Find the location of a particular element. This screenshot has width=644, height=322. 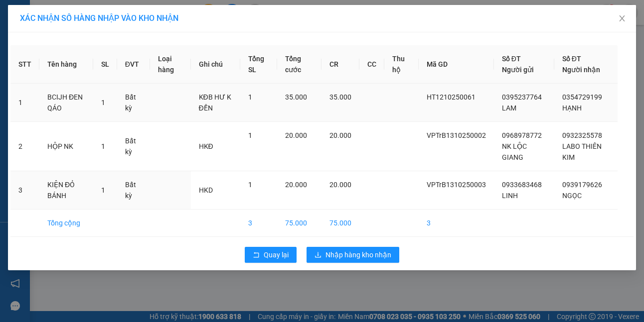

td: BCIJH ĐEN QÁO is located at coordinates (66, 103).